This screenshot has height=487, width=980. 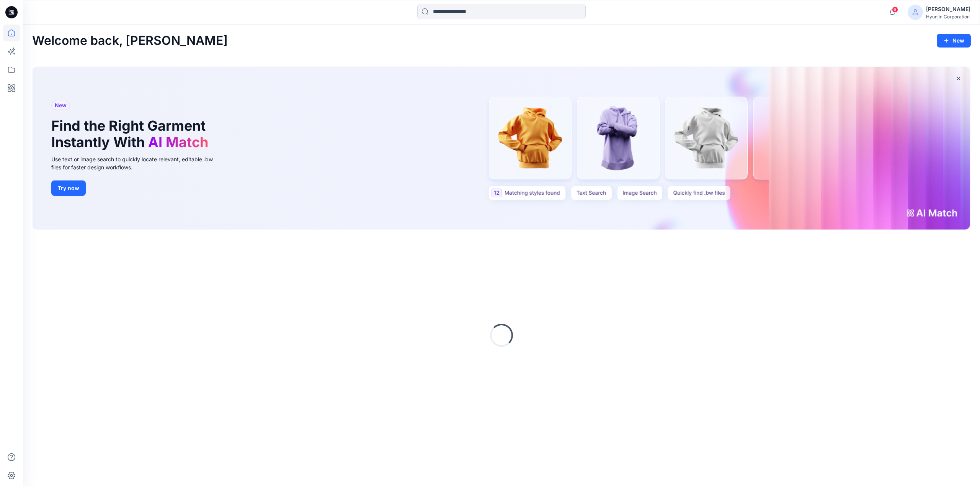 I want to click on div: Hyunjin Corporation, so click(x=948, y=17).